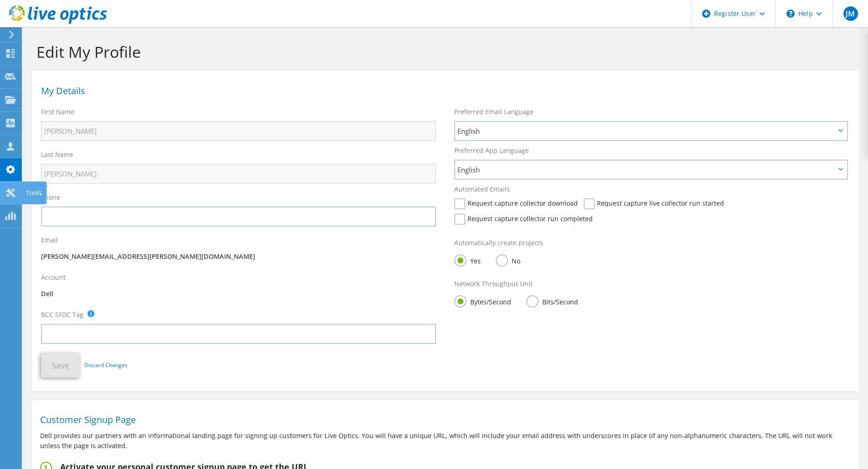 The image size is (868, 469). What do you see at coordinates (654, 203) in the screenshot?
I see `label: Request capture live collector run started` at bounding box center [654, 203].